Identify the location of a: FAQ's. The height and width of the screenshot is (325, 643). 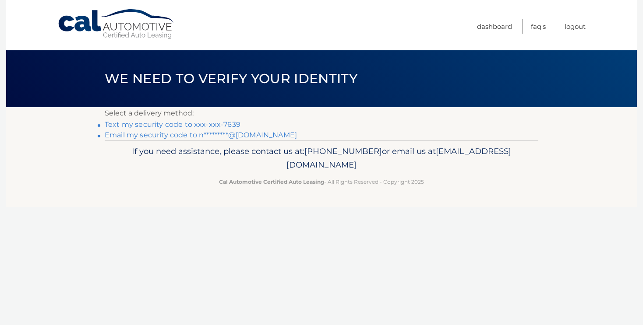
(538, 26).